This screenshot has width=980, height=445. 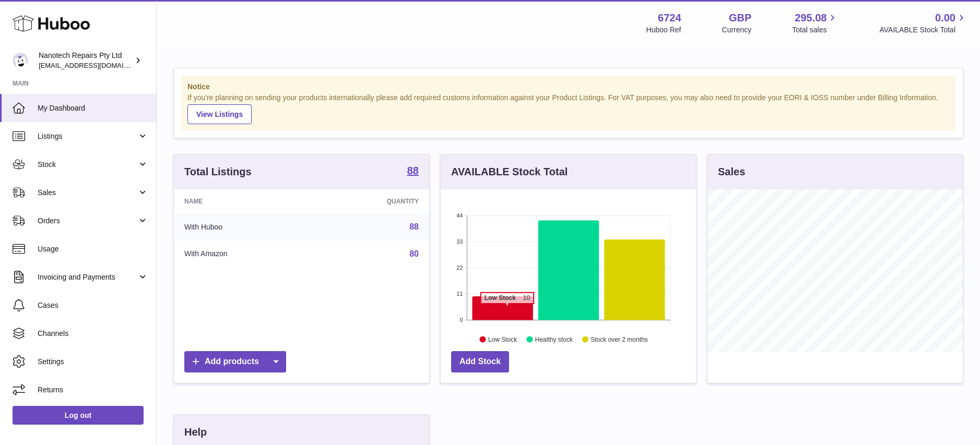 What do you see at coordinates (371, 202) in the screenshot?
I see `th: Quantity` at bounding box center [371, 202].